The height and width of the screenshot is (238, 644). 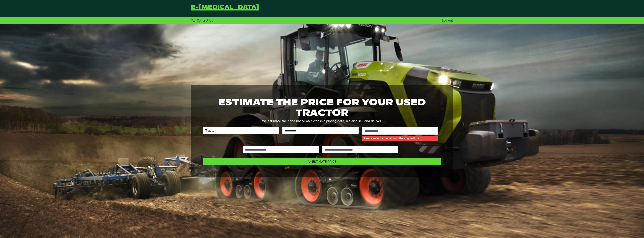 I want to click on span: Estimate Price, so click(x=324, y=161).